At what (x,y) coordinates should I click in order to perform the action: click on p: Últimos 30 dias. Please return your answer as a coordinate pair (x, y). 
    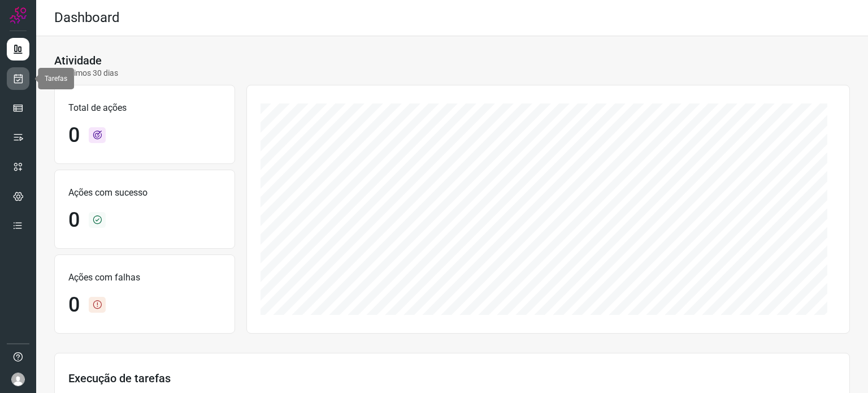
    Looking at the image, I should click on (86, 73).